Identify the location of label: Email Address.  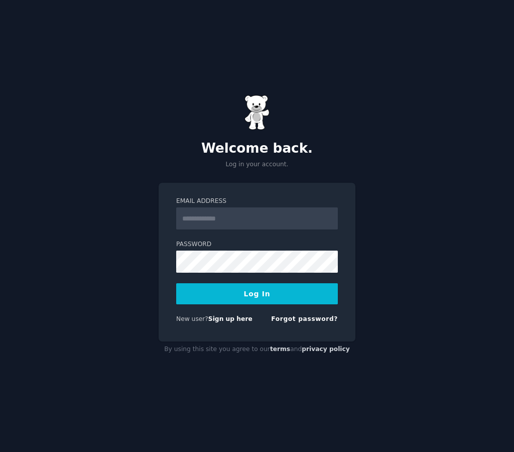
(257, 201).